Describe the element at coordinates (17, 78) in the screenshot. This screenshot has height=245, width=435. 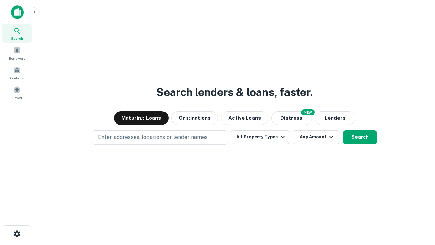
I see `span: Contacts` at that location.